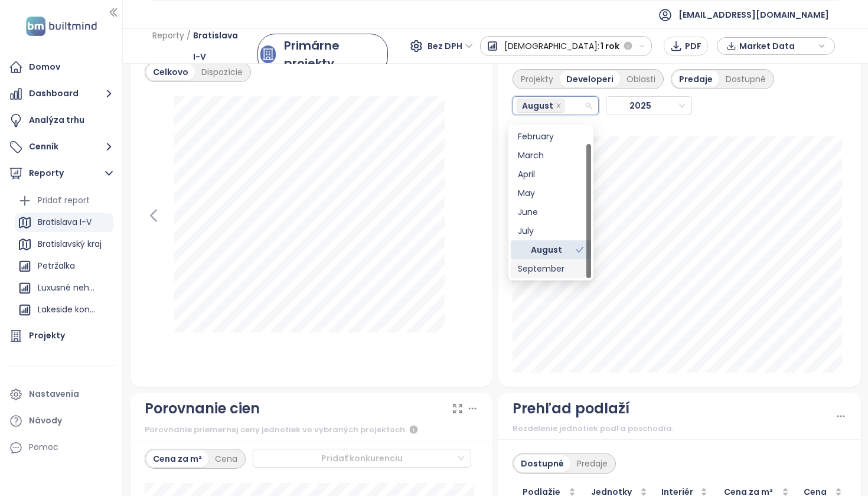  Describe the element at coordinates (60, 94) in the screenshot. I see `button: Dashboard` at that location.